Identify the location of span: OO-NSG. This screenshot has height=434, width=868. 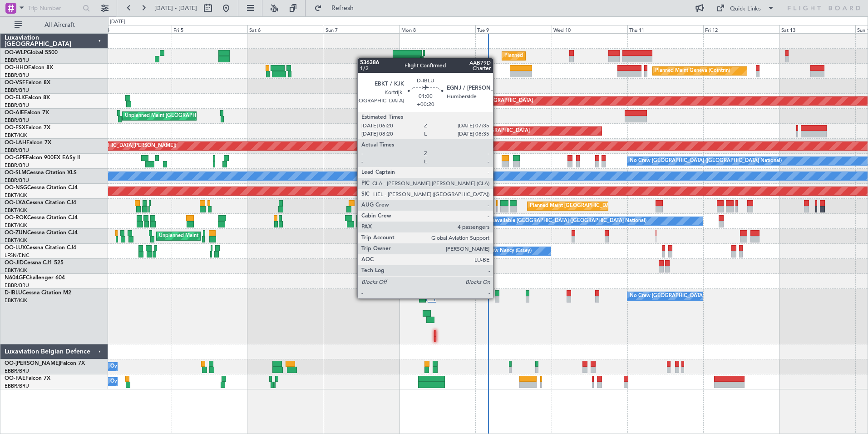
(16, 187).